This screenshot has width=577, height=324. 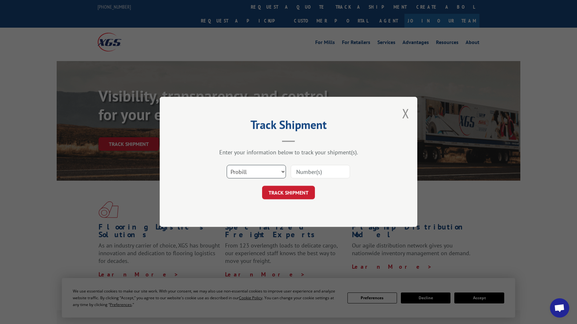 I want to click on button: TRACK SHIPMENT, so click(x=288, y=193).